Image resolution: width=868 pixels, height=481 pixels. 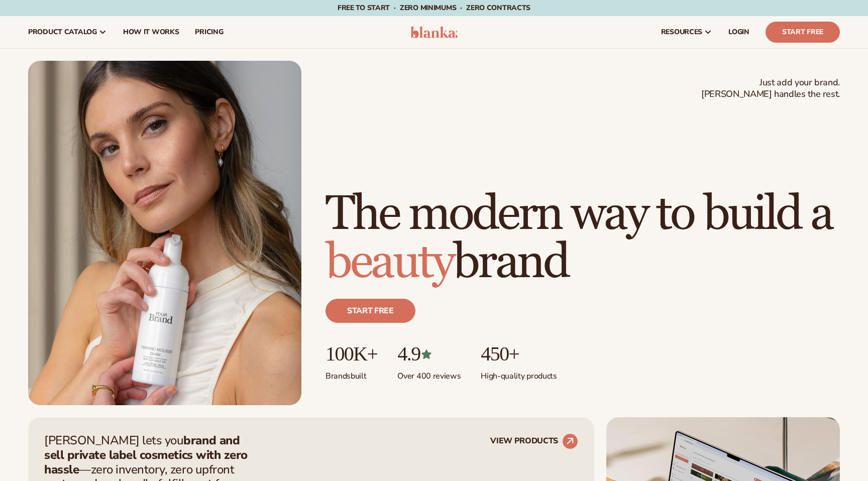 I want to click on a: How It Works, so click(x=152, y=32).